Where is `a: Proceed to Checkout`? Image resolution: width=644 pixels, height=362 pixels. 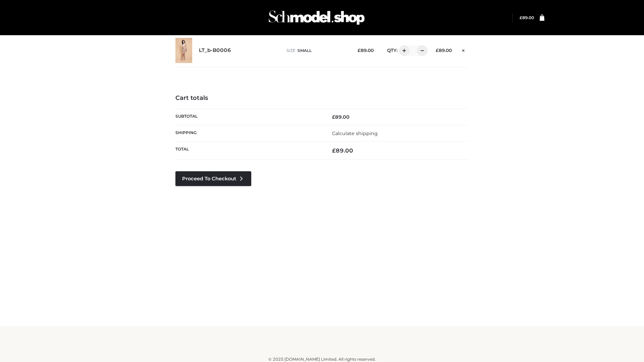 a: Proceed to Checkout is located at coordinates (214, 179).